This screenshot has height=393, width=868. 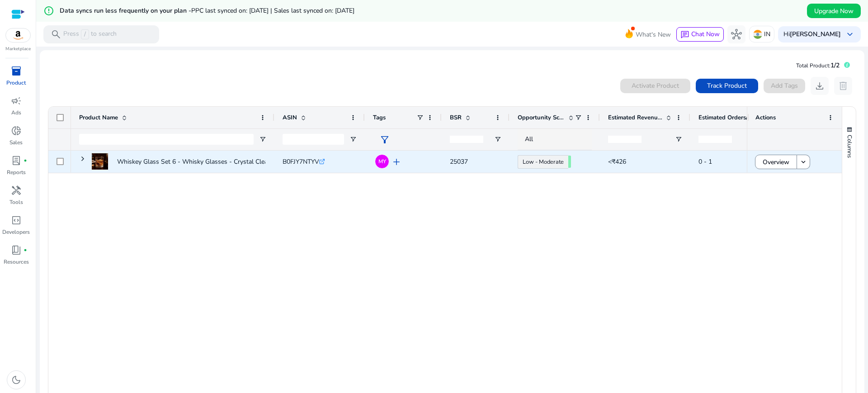 What do you see at coordinates (16, 142) in the screenshot?
I see `p: Sales` at bounding box center [16, 142].